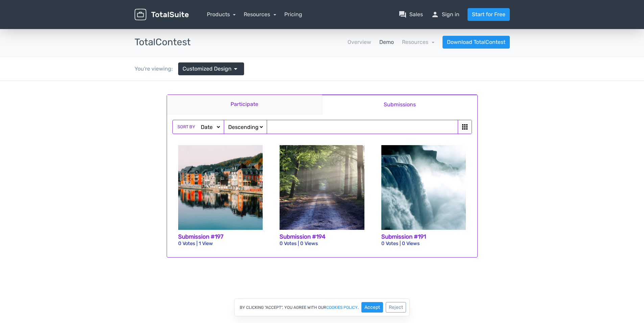  Describe the element at coordinates (386, 42) in the screenshot. I see `a: Demo` at that location.